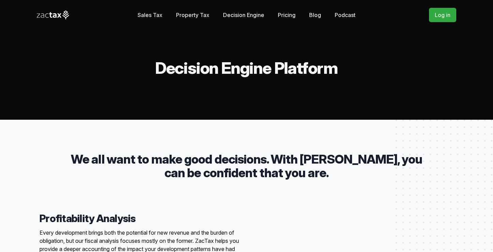 The height and width of the screenshot is (252, 493). What do you see at coordinates (193, 15) in the screenshot?
I see `a: Property Tax` at bounding box center [193, 15].